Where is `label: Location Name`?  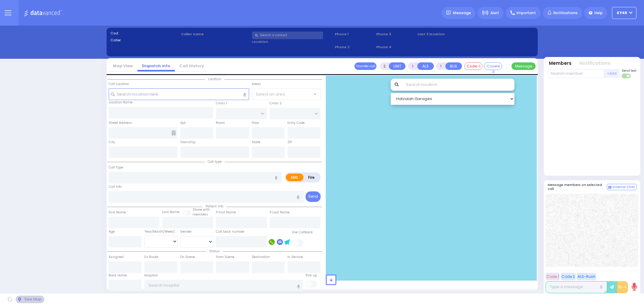
label: Location Name is located at coordinates (120, 103).